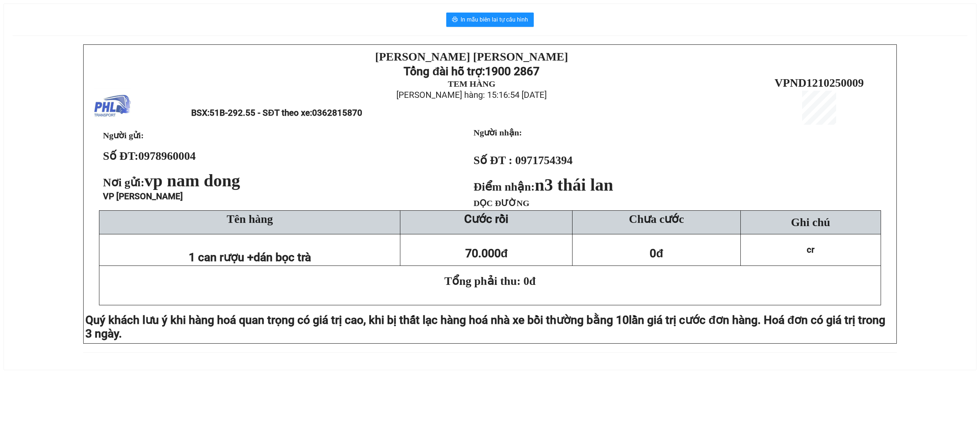  I want to click on strong: Cước rồi, so click(486, 219).